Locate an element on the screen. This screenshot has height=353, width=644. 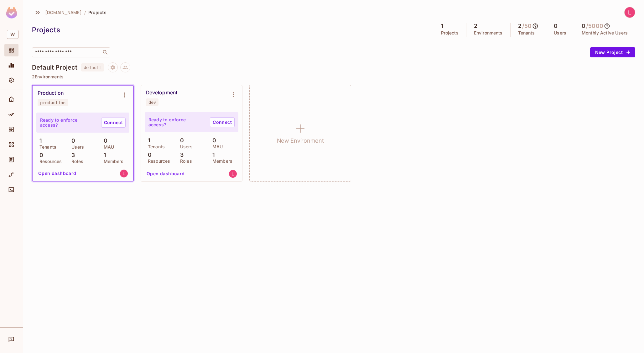
div: URL Mapping is located at coordinates (11, 175).